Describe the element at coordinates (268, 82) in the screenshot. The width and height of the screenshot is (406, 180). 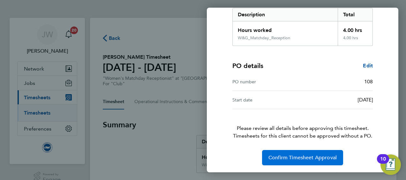
I see `div: PO number` at that location.